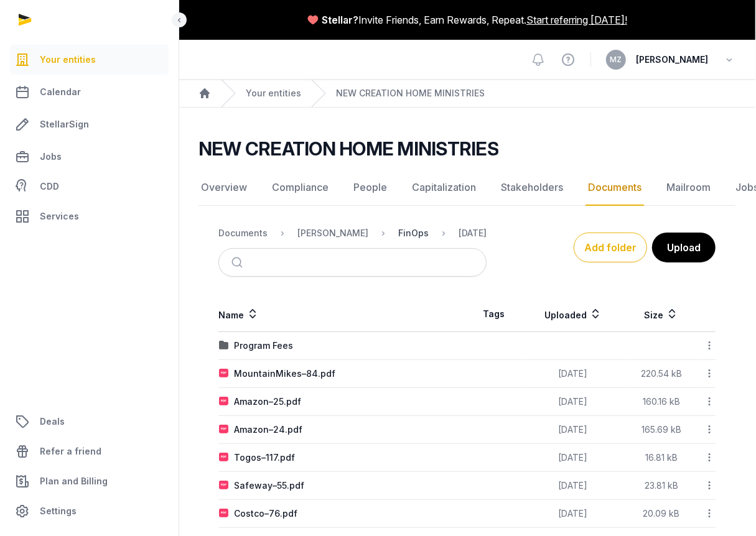 This screenshot has width=756, height=536. I want to click on div: Togos–117.pdf, so click(264, 458).